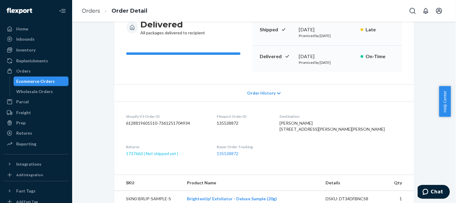  What do you see at coordinates (232, 198) in the screenshot?
I see `a: BrightenUp! Exfoliator - Deluxe Sample (20g)` at bounding box center [232, 198].